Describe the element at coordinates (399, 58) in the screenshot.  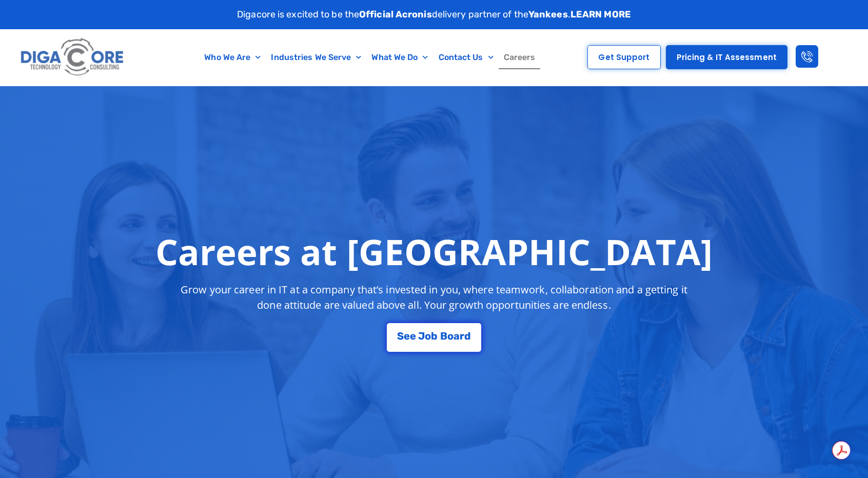
I see `a: What We Do` at that location.